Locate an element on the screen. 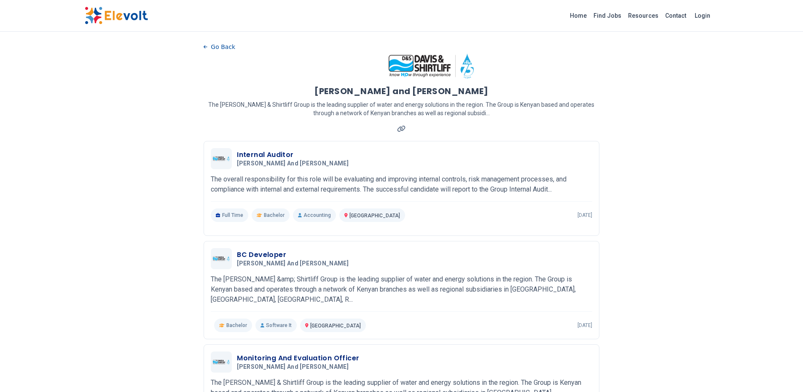  h3: Internal Auditor is located at coordinates (294, 155).